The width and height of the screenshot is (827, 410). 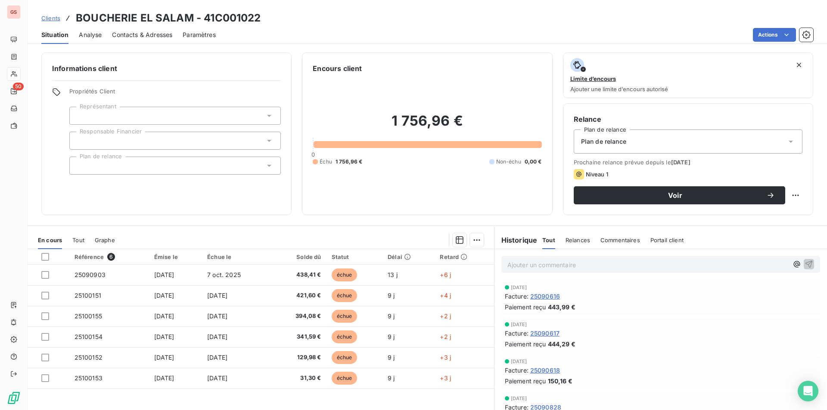 I want to click on span: Commentaires, so click(x=620, y=240).